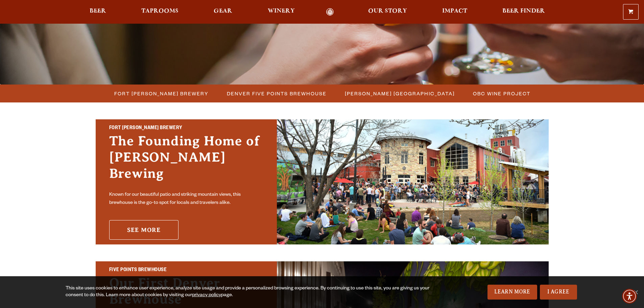 The image size is (644, 308). What do you see at coordinates (144, 230) in the screenshot?
I see `a: See More` at bounding box center [144, 230].